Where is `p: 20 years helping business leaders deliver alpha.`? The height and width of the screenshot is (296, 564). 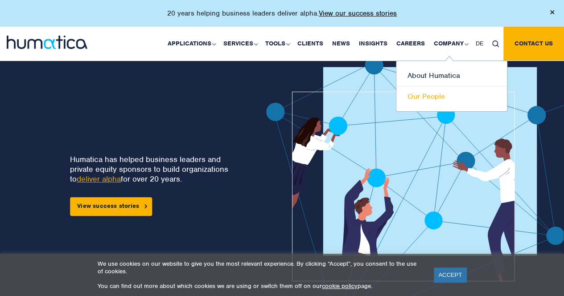
p: 20 years helping business leaders deliver alpha. is located at coordinates (282, 13).